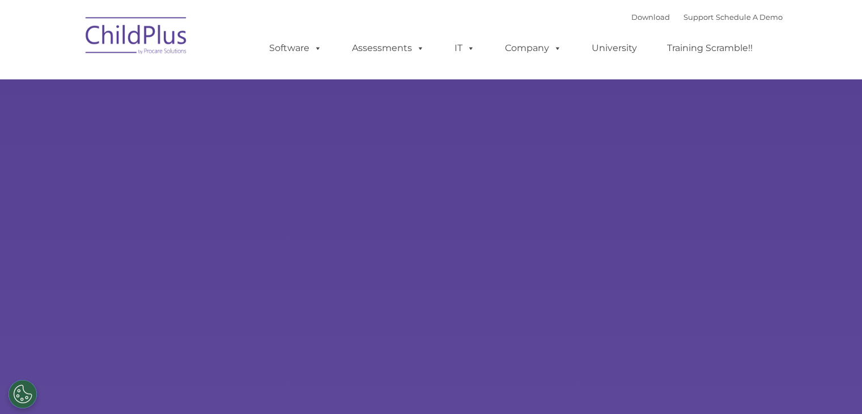 The image size is (862, 414). Describe the element at coordinates (465, 48) in the screenshot. I see `a: IT` at that location.